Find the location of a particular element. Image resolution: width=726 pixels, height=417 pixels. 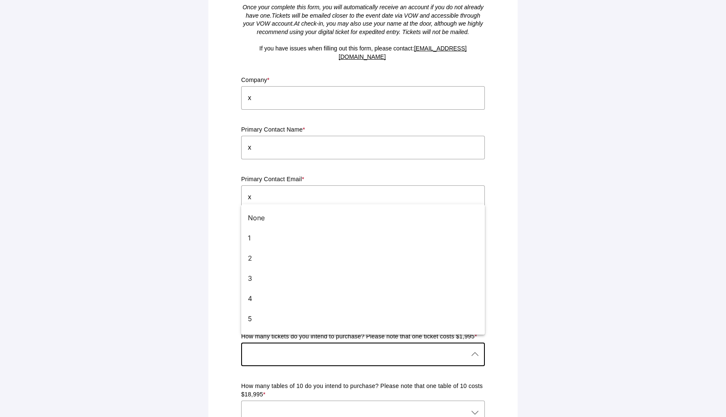

p: Primary Contact Email is located at coordinates (363, 179).